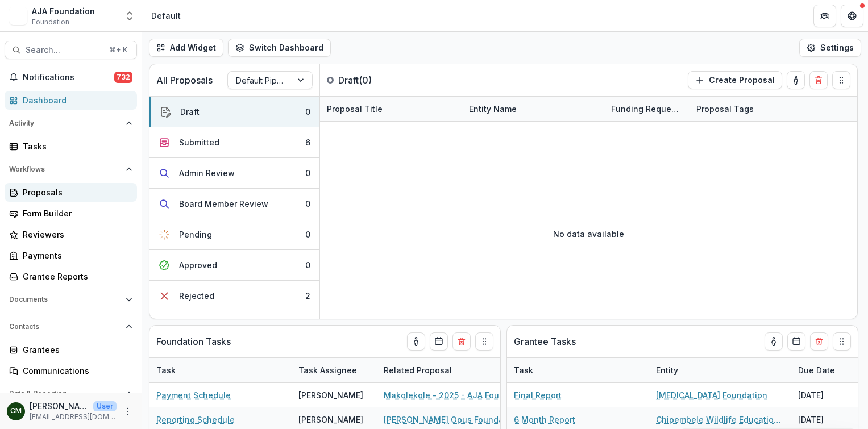 This screenshot has height=429, width=868. Describe the element at coordinates (65, 300) in the screenshot. I see `span: Documents` at that location.